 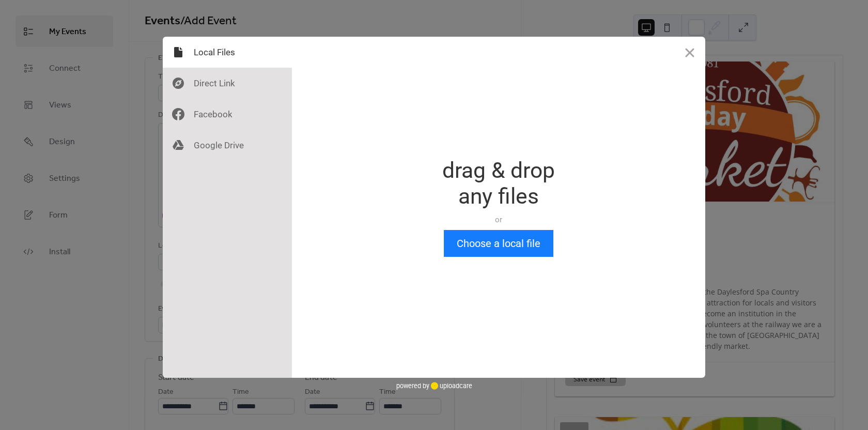 I want to click on div: powered by, so click(x=434, y=386).